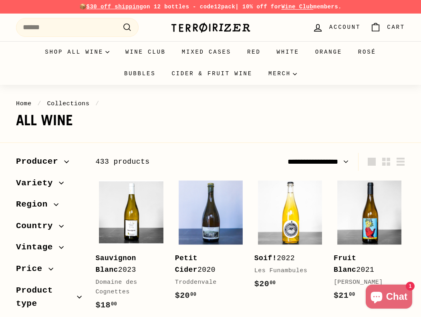 The width and height of the screenshot is (421, 317). Describe the element at coordinates (210, 7) in the screenshot. I see `p: 📦 on 12 bottles - code | 10% off for members.` at that location.